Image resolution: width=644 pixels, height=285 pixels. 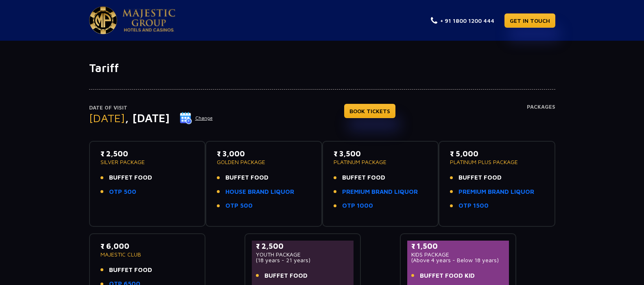 I want to click on p: ₹ 3,000, so click(x=264, y=154).